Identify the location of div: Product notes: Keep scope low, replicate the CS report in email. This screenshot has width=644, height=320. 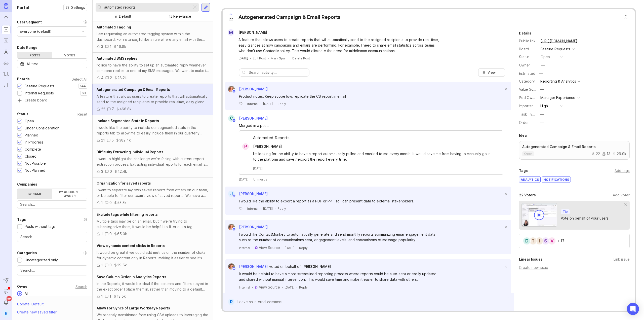
(340, 97).